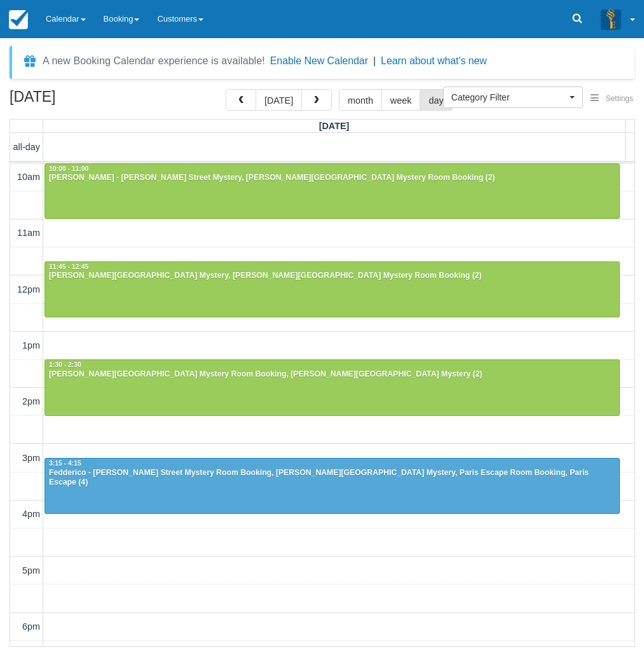  What do you see at coordinates (154, 61) in the screenshot?
I see `div: A new Booking Calendar experience is available!` at bounding box center [154, 61].